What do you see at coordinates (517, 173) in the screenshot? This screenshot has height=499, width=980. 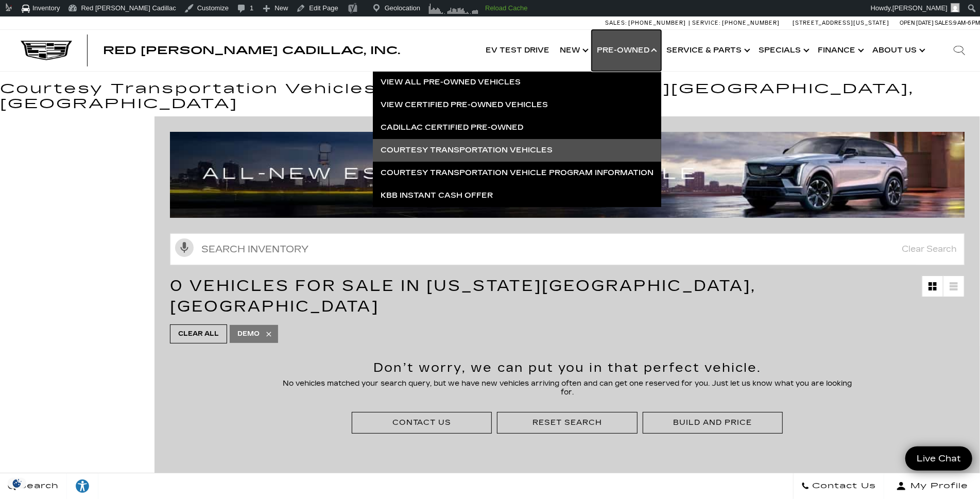 I see `a: Courtesy Transportation Vehicle Program Information` at bounding box center [517, 173].